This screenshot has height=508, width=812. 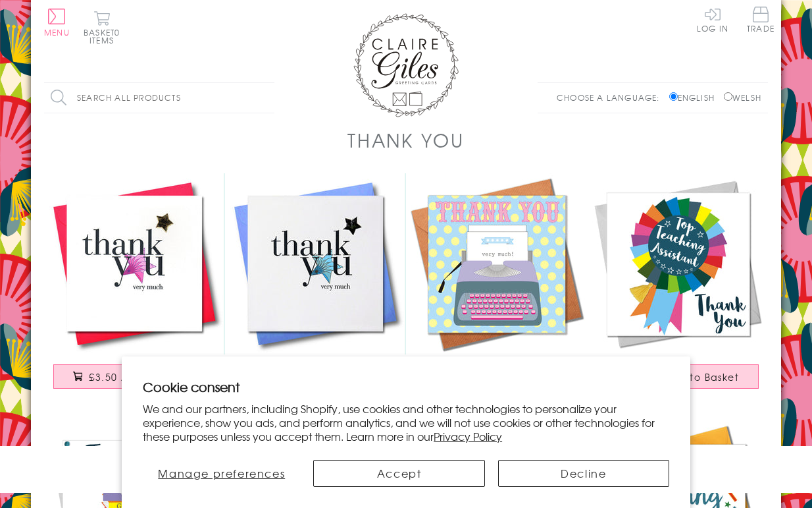 What do you see at coordinates (742, 98) in the screenshot?
I see `label: Welsh` at bounding box center [742, 98].